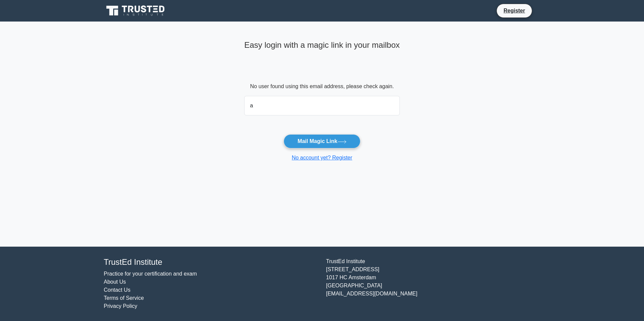 This screenshot has height=321, width=644. Describe the element at coordinates (123, 298) in the screenshot. I see `a: Terms of Service` at that location.